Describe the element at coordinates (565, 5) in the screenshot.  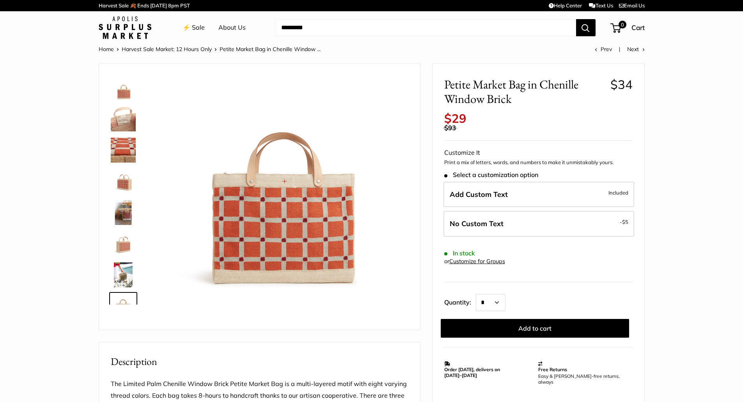
I see `a: Help Center` at that location.